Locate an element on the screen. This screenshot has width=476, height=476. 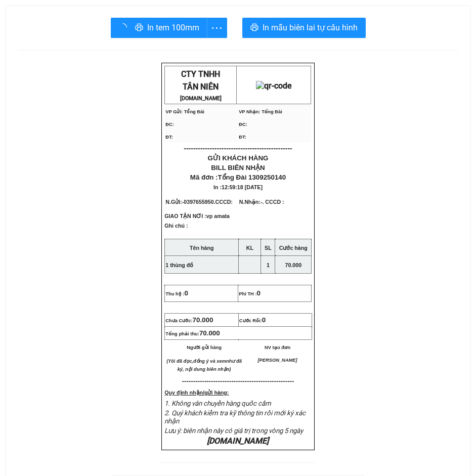
span: In mẫu biên lai tự cấu hình is located at coordinates (310, 27).